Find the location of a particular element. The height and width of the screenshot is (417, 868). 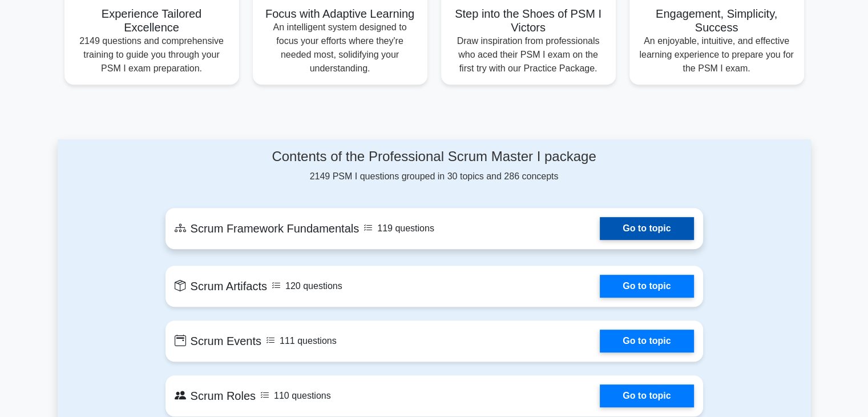

p: 2149 questions and comprehensive training to guide you through your PSM I exam preparation. is located at coordinates (152, 55).